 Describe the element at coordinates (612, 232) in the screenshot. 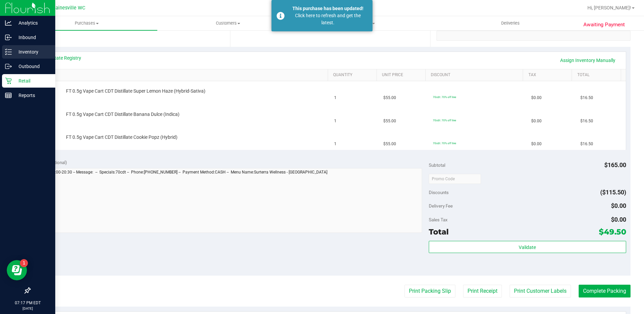

I see `span: $49.50` at that location.